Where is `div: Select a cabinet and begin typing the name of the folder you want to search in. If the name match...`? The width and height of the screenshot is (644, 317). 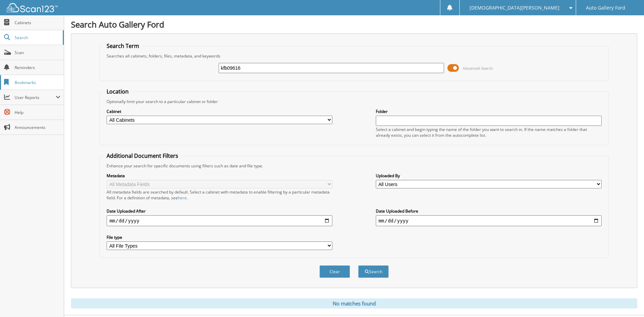
div: Select a cabinet and begin typing the name of the folder you want to search in. If the name match... is located at coordinates (489, 132).